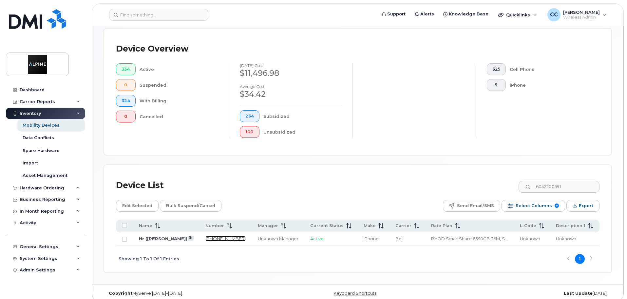 This screenshot has height=299, width=627. Describe the element at coordinates (191, 205) in the screenshot. I see `button: Bulk Suspend/Cancel` at that location.